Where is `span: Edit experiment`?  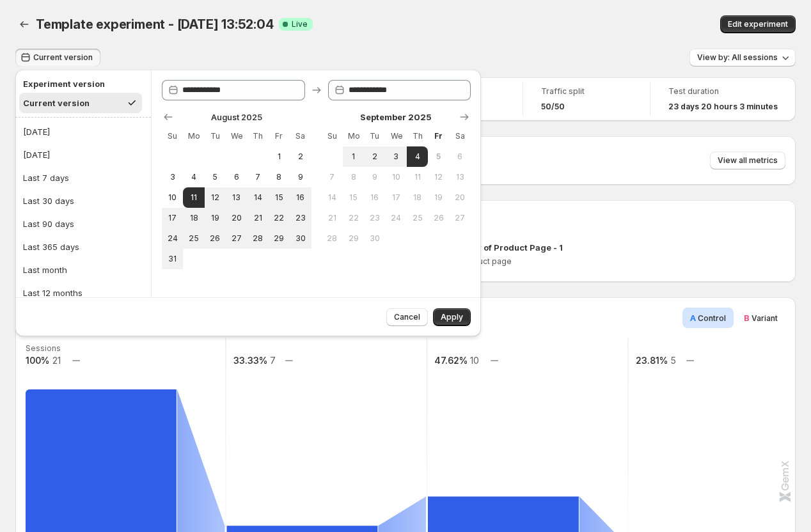 span: Edit experiment is located at coordinates (758, 24).